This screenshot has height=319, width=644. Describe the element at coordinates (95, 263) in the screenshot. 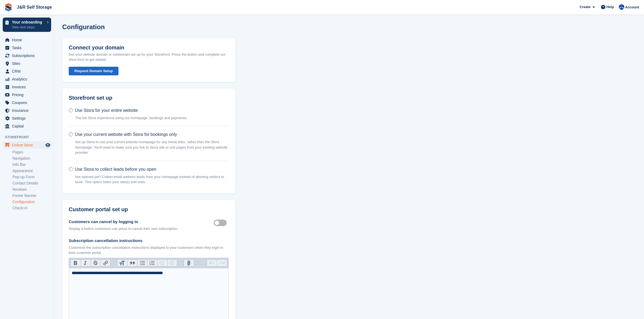

I see `button: Strikethrough` at that location.